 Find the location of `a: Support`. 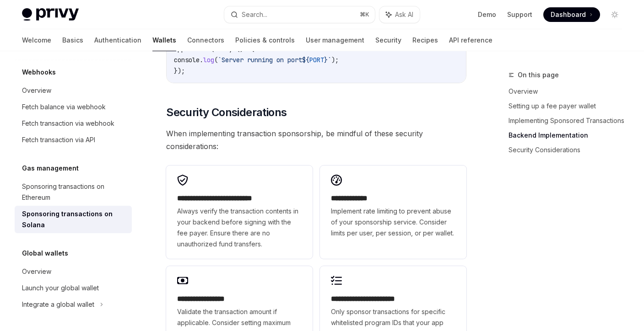

a: Support is located at coordinates (519, 15).